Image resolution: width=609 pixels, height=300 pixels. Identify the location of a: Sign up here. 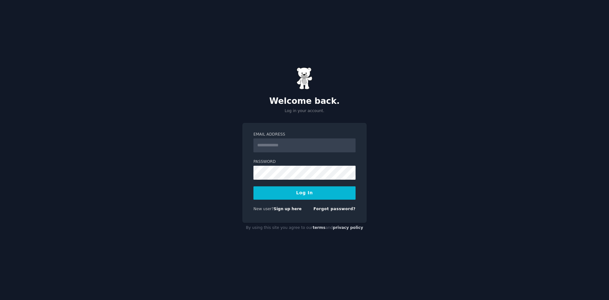
(288, 209).